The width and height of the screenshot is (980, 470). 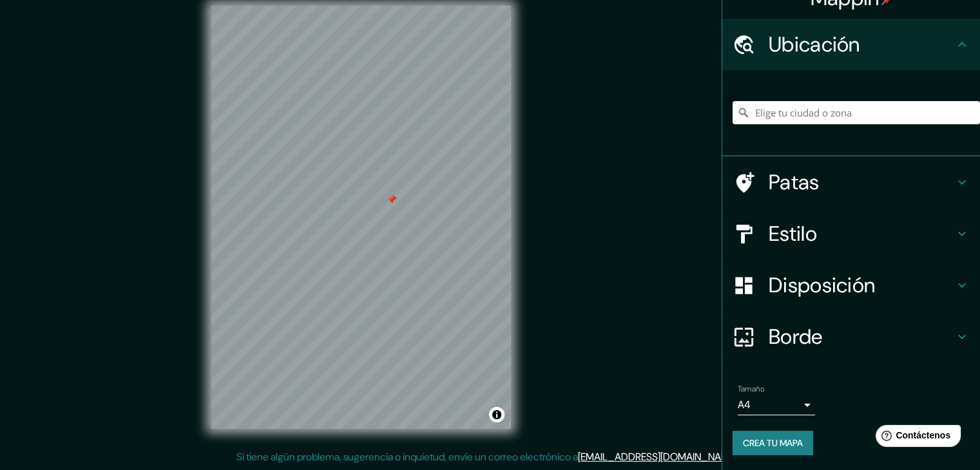 What do you see at coordinates (851, 337) in the screenshot?
I see `div: Borde` at bounding box center [851, 337].